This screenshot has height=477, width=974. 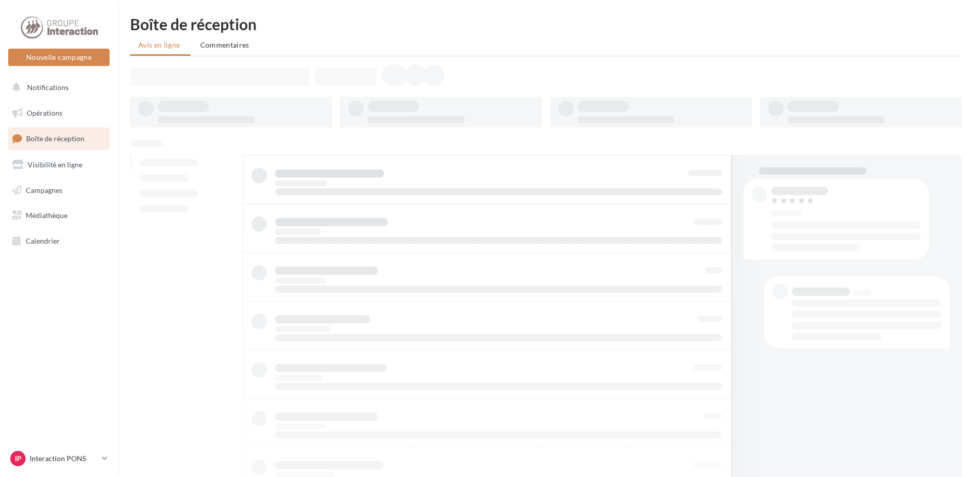 I want to click on span: IP, so click(x=18, y=459).